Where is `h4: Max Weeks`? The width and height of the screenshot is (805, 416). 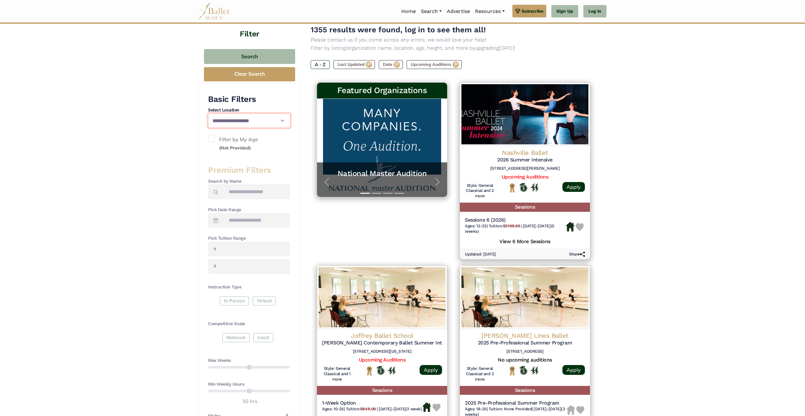 h4: Max Weeks is located at coordinates (249, 361).